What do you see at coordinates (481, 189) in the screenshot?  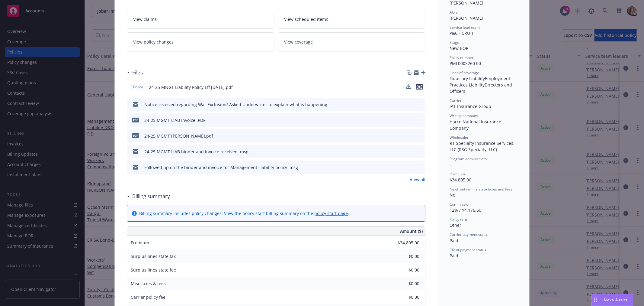 I see `span: Newfront will file state taxes and fees` at bounding box center [481, 189].